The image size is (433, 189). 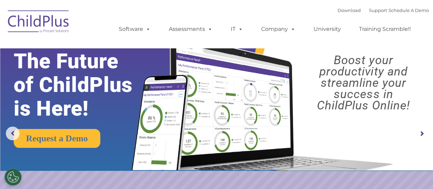 I want to click on a: Software, so click(x=135, y=29).